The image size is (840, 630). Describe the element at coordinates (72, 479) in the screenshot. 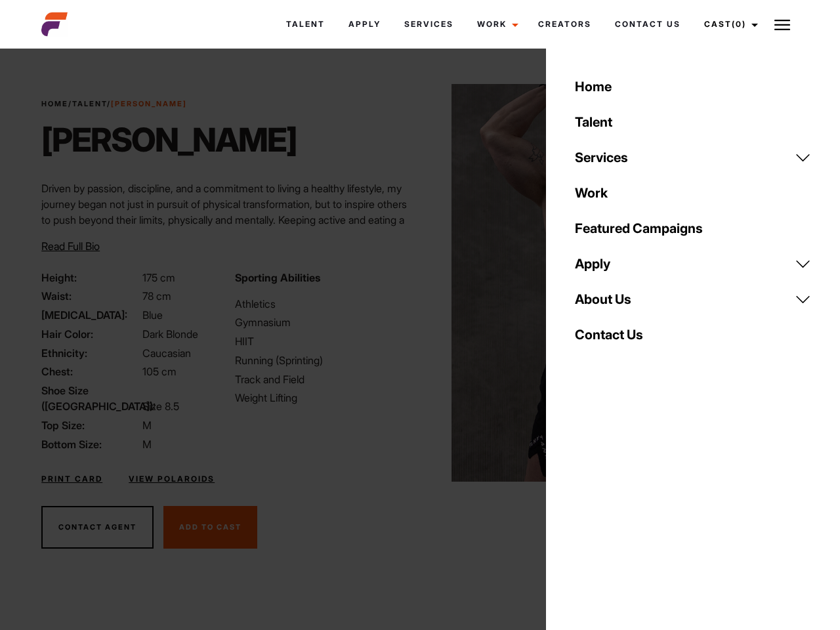

I see `a: Print Card` at that location.